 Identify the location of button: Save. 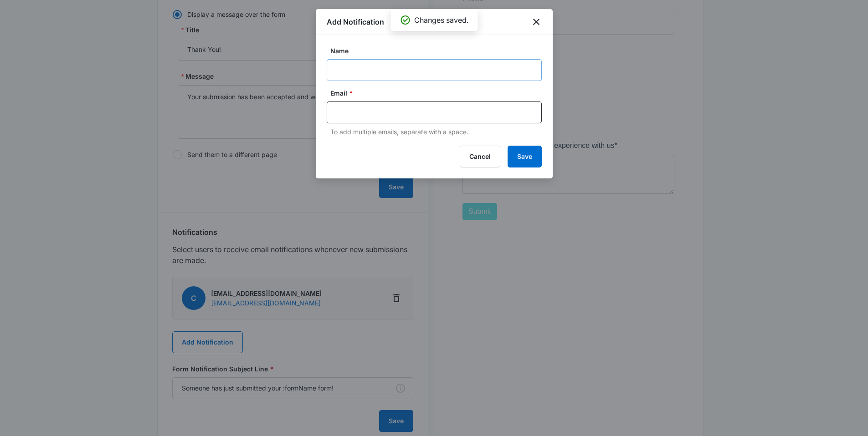
(525, 157).